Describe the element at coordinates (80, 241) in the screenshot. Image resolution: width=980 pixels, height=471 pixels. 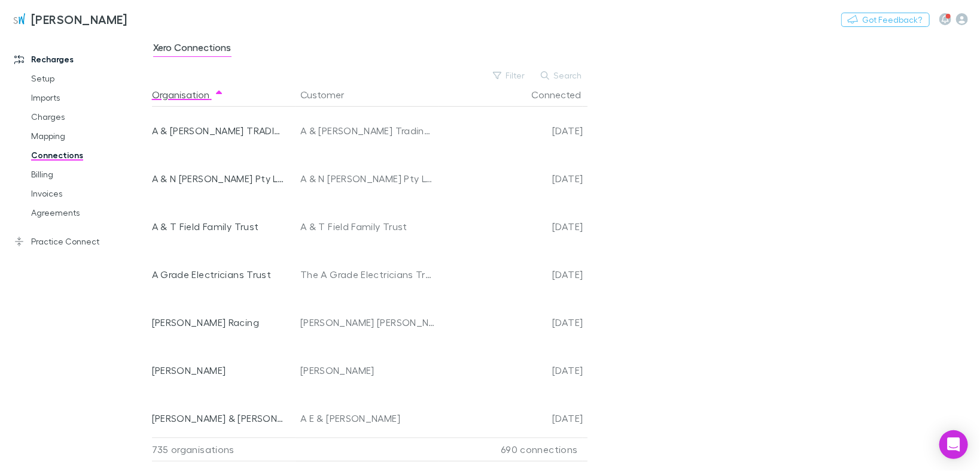
I see `a: Practice Connect` at that location.